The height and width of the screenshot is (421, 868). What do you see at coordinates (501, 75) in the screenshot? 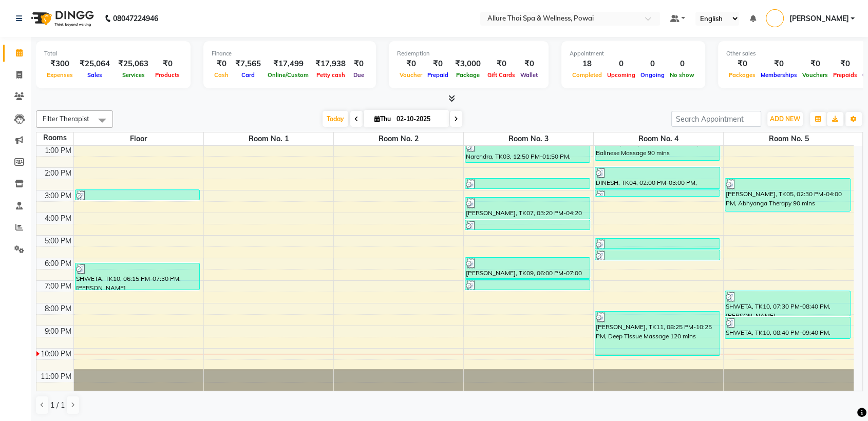
I see `span: Gift Cards` at bounding box center [501, 75].